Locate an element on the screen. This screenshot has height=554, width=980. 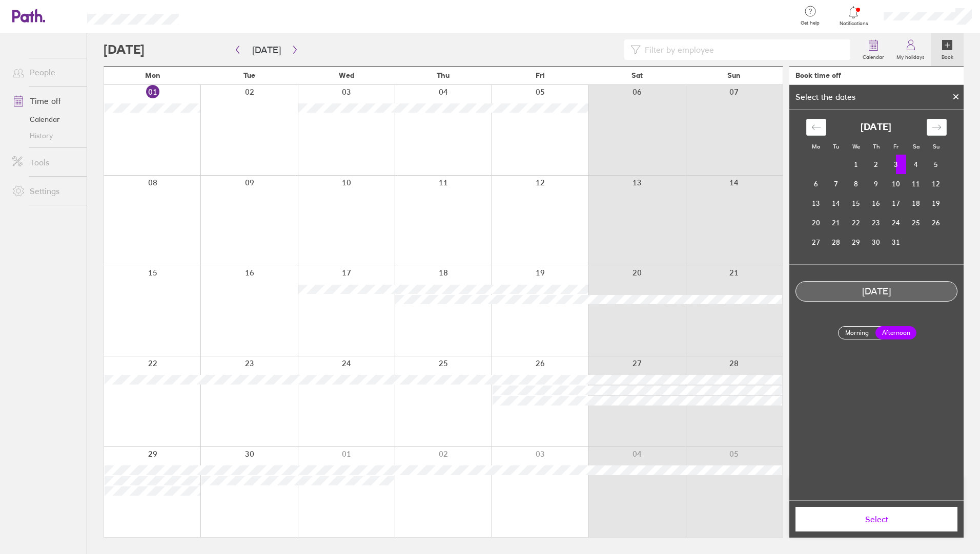
small: We is located at coordinates (856, 147).